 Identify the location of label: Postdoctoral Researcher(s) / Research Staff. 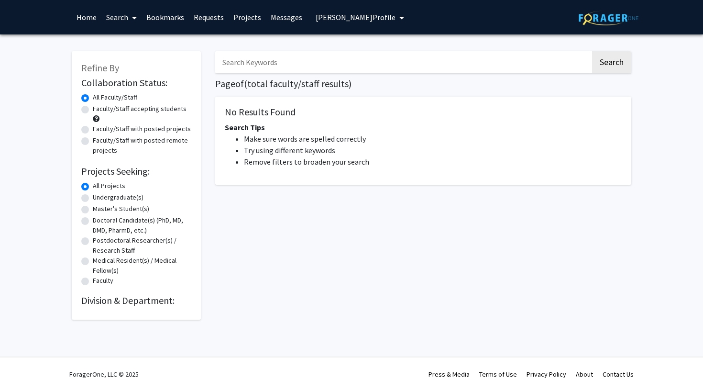
(142, 245).